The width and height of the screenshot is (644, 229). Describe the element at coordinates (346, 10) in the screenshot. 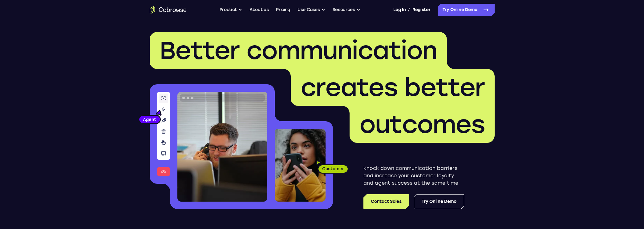

I see `button: Resources` at that location.